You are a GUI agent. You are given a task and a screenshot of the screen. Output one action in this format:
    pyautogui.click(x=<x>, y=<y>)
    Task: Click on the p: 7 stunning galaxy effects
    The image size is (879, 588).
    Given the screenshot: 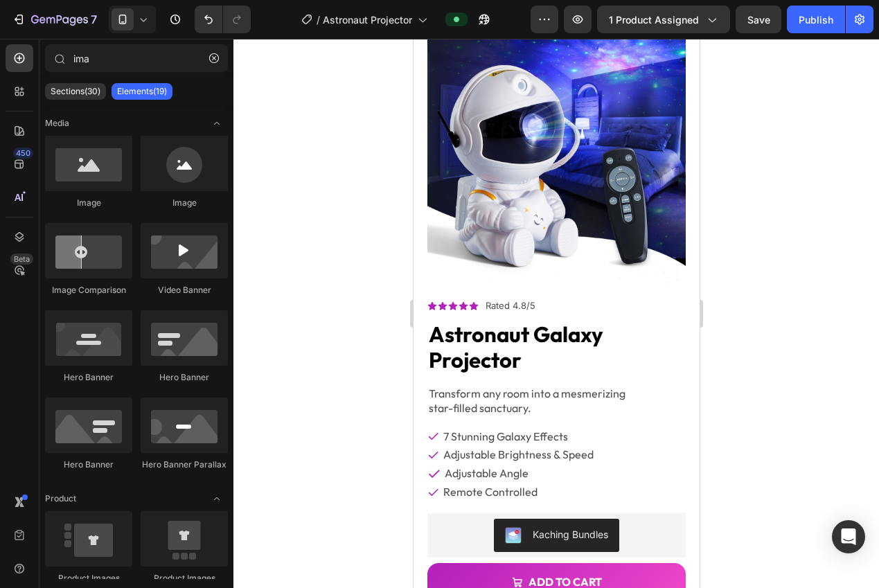 What is the action you would take?
    pyautogui.click(x=92, y=397)
    